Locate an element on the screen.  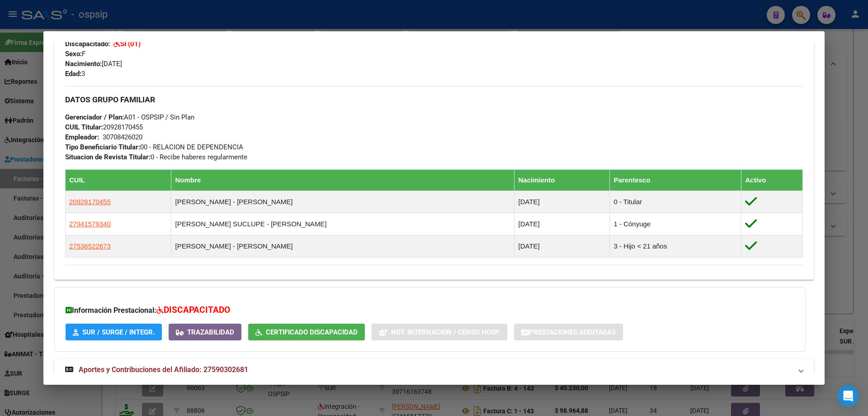
strong: Tipo Beneficiario Titular: is located at coordinates (103, 147).